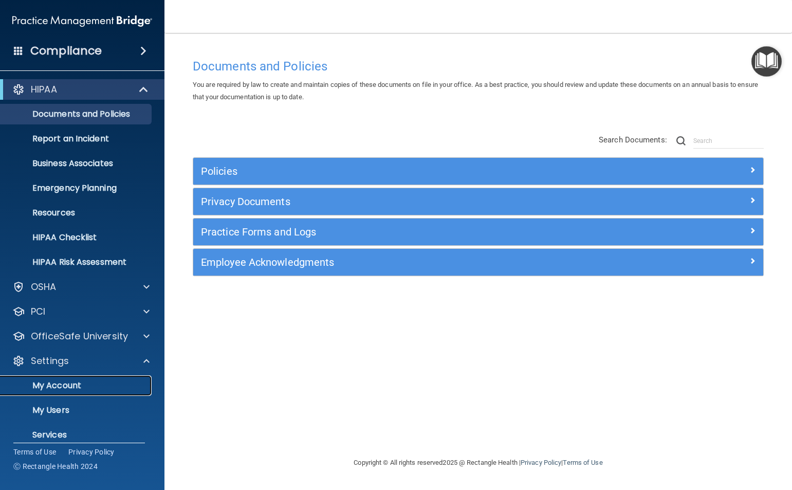 The image size is (792, 490). I want to click on p: Settings, so click(50, 361).